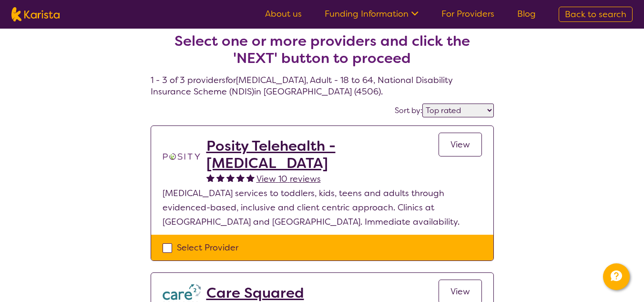  Describe the element at coordinates (288, 179) in the screenshot. I see `span: View 10 reviews` at that location.